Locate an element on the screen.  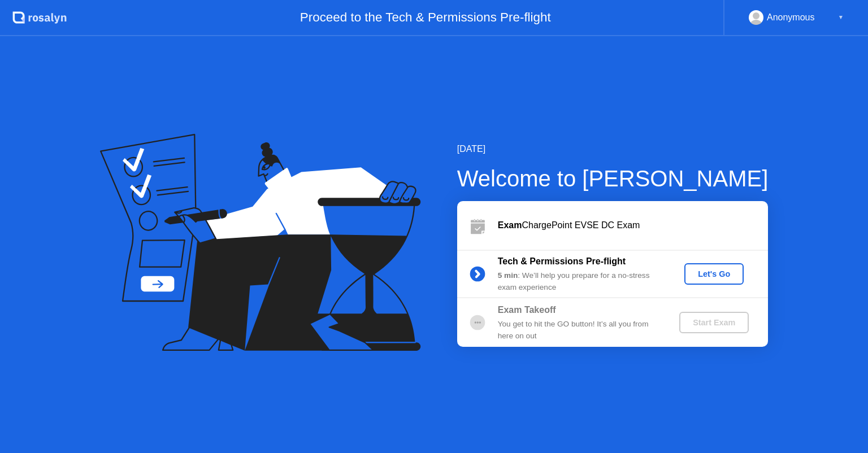
div: Start Exam is located at coordinates (714, 323).